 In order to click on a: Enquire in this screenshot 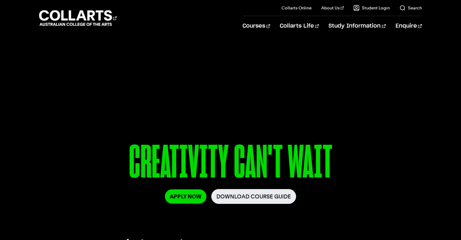, I will do `click(408, 26)`.